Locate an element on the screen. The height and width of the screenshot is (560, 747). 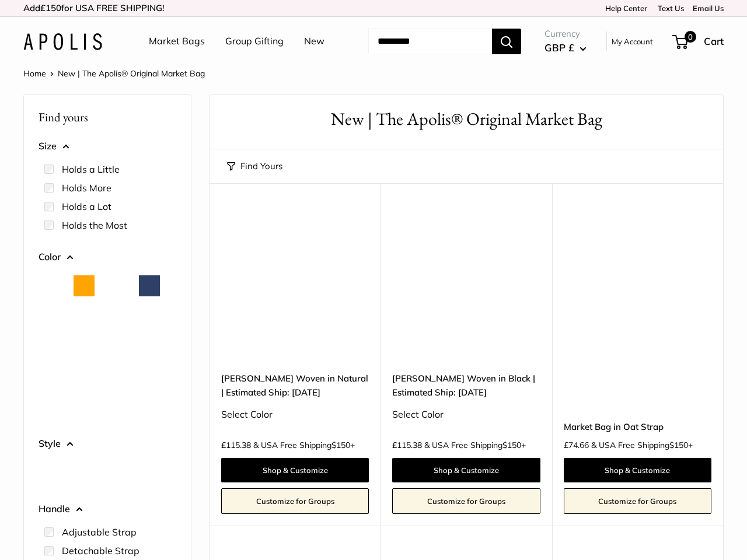
a: Market Bags is located at coordinates (177, 41).